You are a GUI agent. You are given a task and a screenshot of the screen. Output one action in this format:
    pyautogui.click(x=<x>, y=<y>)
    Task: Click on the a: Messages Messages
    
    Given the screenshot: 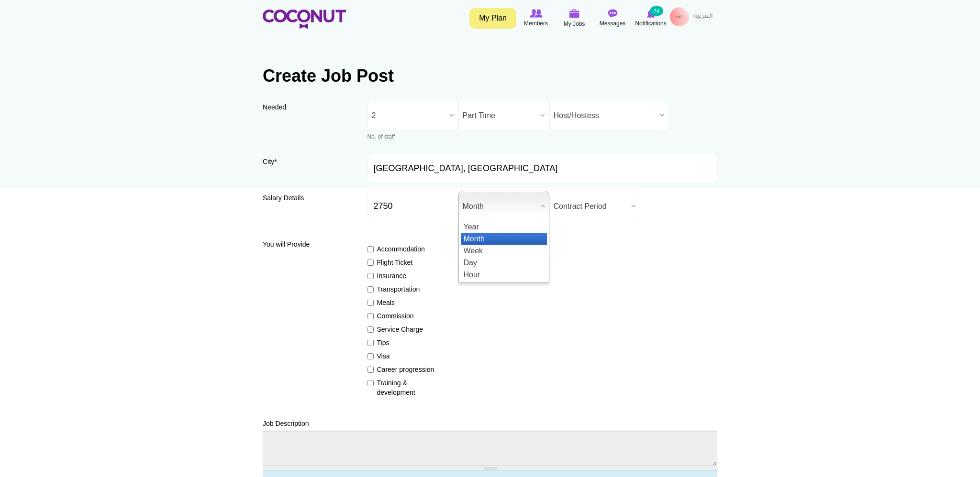 What is the action you would take?
    pyautogui.click(x=612, y=18)
    